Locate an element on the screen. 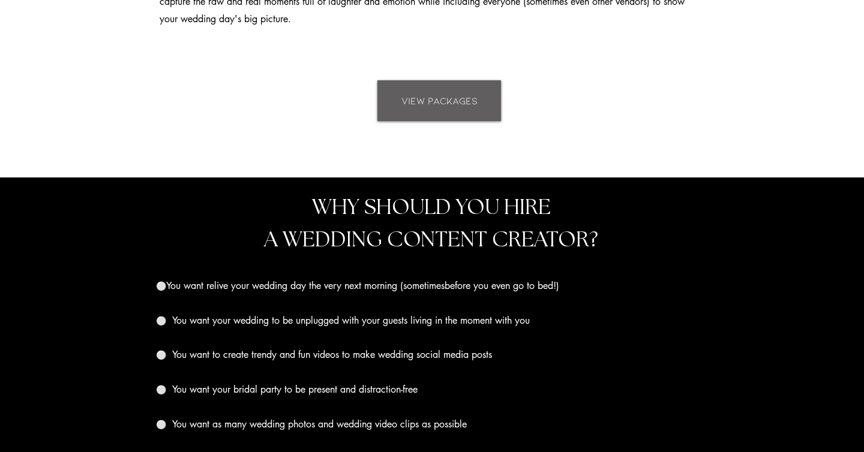 This screenshot has height=452, width=864. span: You want your wedding to be unplugged with your guests living in the moment with you is located at coordinates (351, 320).